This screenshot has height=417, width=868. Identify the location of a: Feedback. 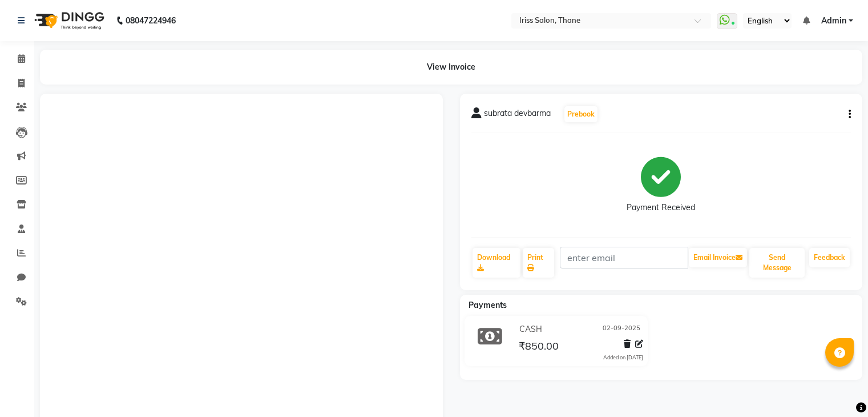
(829, 258).